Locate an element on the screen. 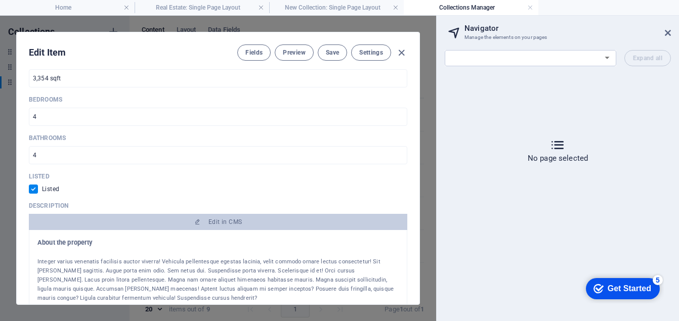 The image size is (679, 321). h4: Real Estate: Single Page Layout is located at coordinates (202, 8).